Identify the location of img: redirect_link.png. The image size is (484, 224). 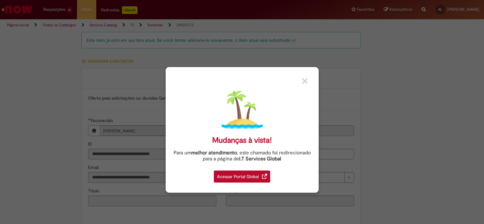
(264, 176).